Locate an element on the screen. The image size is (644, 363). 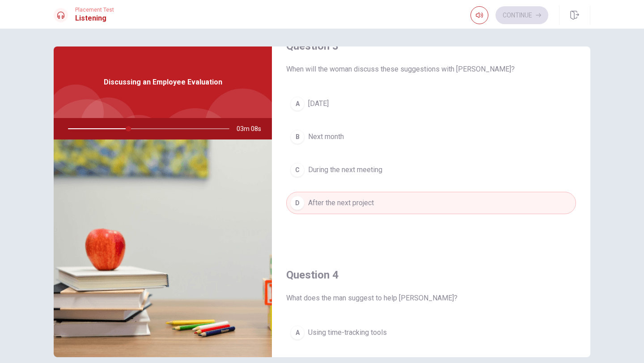
div: C is located at coordinates (297, 170).